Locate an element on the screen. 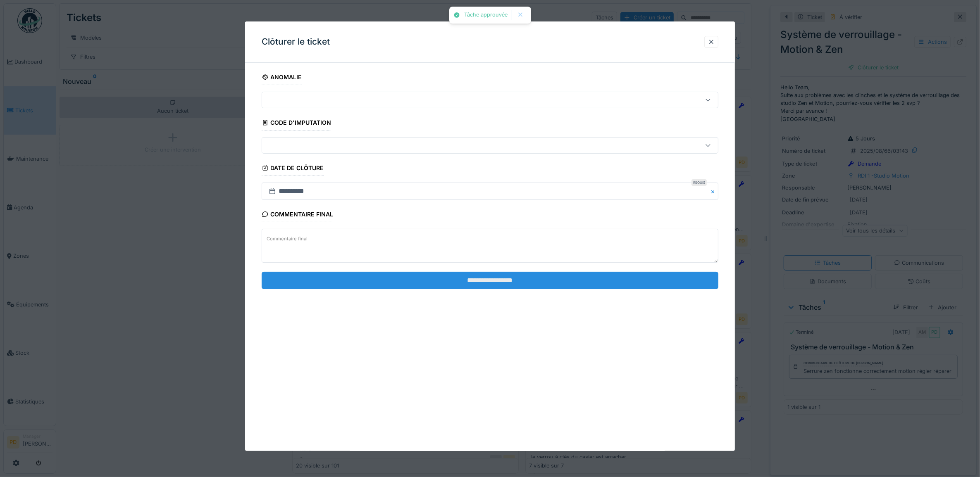 This screenshot has height=477, width=980. div: Requis is located at coordinates (698, 183).